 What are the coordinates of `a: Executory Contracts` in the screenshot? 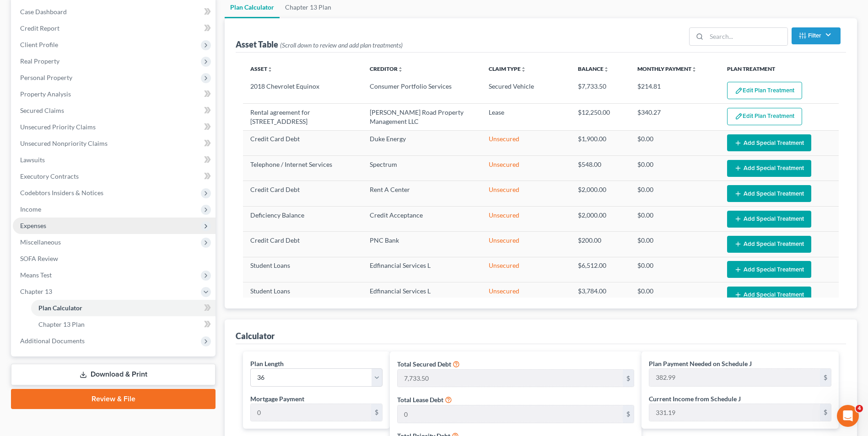 It's located at (114, 177).